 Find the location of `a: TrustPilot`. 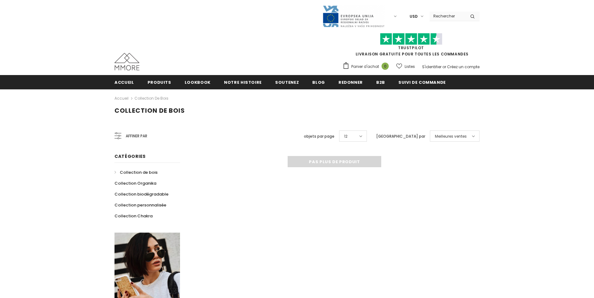

a: TrustPilot is located at coordinates (411, 48).